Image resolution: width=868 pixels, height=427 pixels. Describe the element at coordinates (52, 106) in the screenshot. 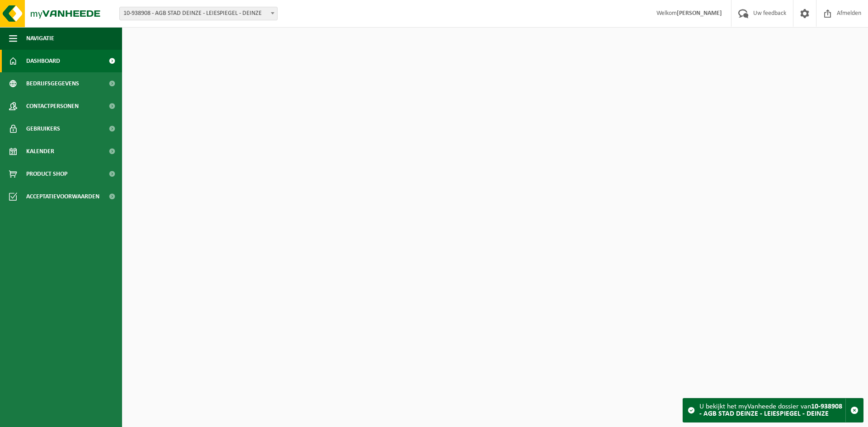

I see `span: Contactpersonen` at that location.